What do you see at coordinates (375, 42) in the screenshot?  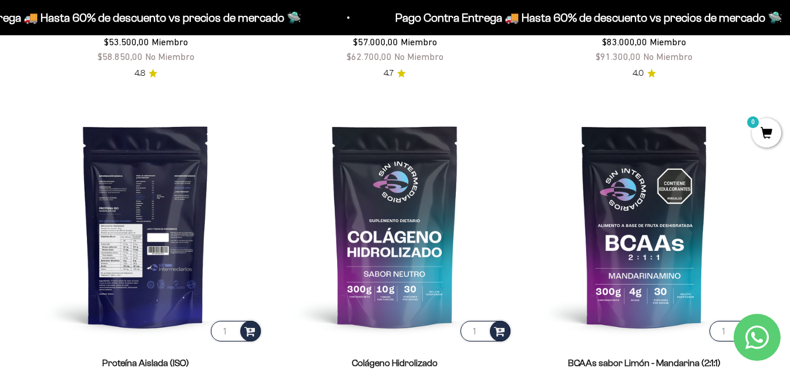 I see `span: $57.000,00` at bounding box center [375, 42].